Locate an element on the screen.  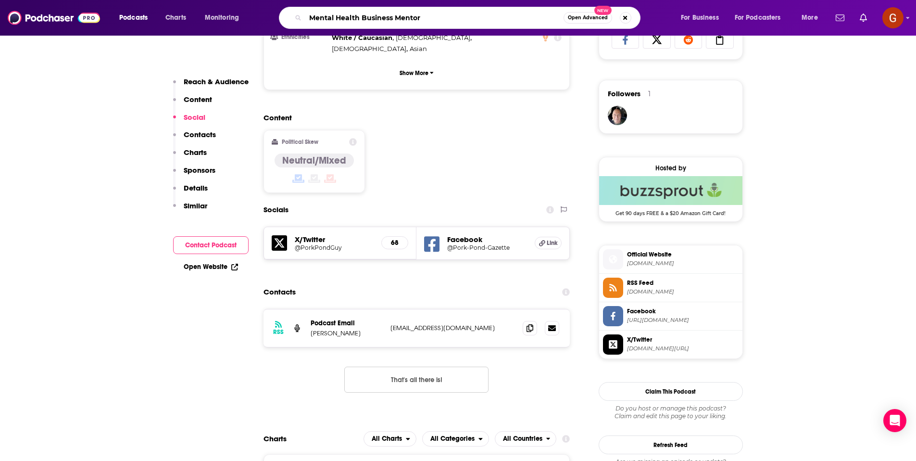
span: Link is located at coordinates (552, 243).